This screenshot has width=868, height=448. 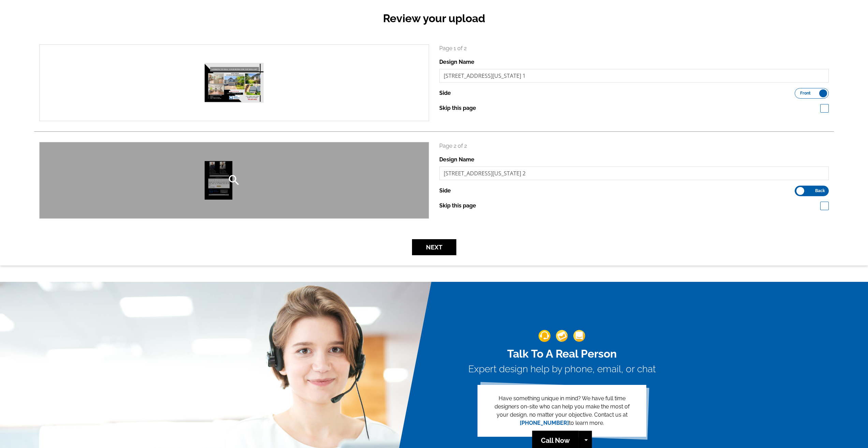 I want to click on button: Next, so click(x=434, y=247).